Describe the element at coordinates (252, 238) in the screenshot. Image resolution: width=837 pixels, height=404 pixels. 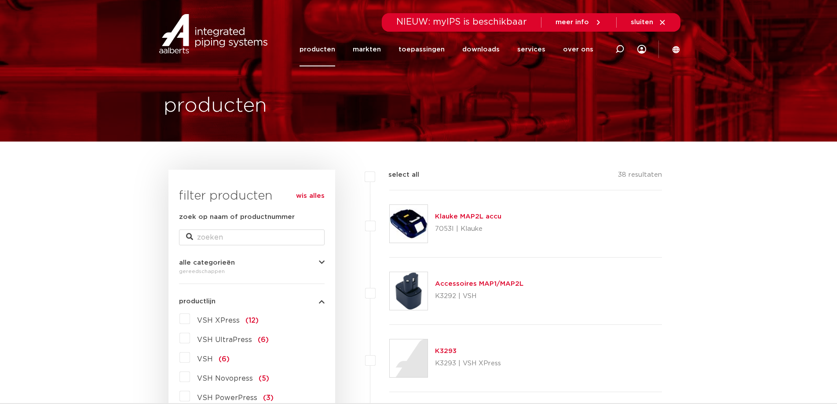
I see `input: zoeken` at that location.